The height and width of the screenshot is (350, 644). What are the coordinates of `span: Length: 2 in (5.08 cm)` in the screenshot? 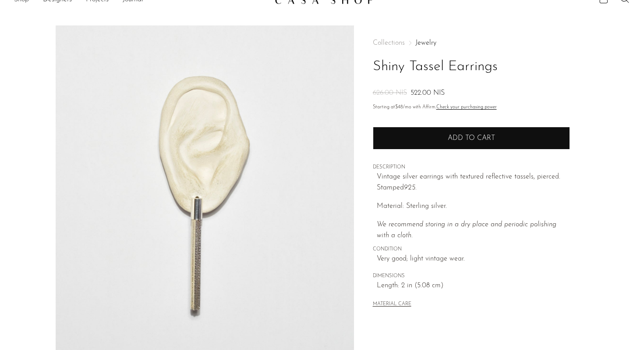 It's located at (473, 286).